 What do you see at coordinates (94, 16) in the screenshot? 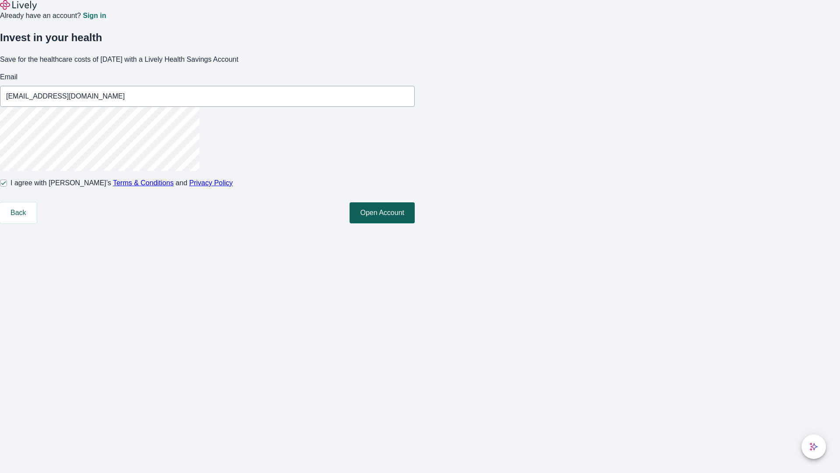
I see `div: Sign in` at bounding box center [94, 16].